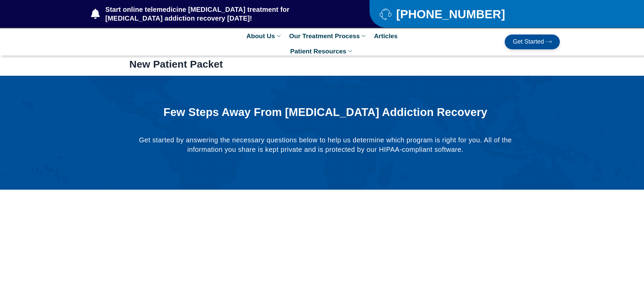 This screenshot has height=308, width=644. Describe the element at coordinates (265, 36) in the screenshot. I see `a: About Us` at that location.